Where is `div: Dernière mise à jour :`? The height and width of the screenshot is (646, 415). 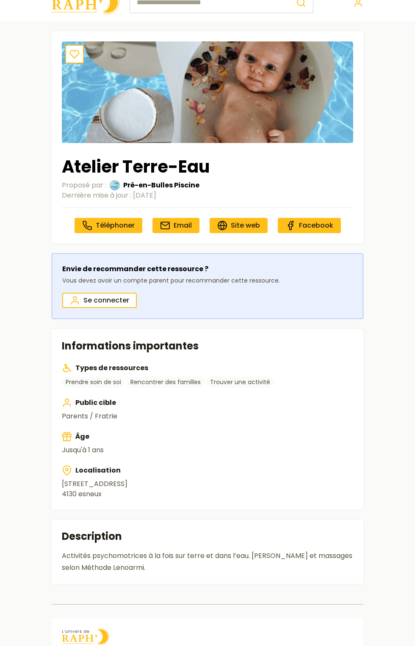 div: Dernière mise à jour : is located at coordinates (207, 195).